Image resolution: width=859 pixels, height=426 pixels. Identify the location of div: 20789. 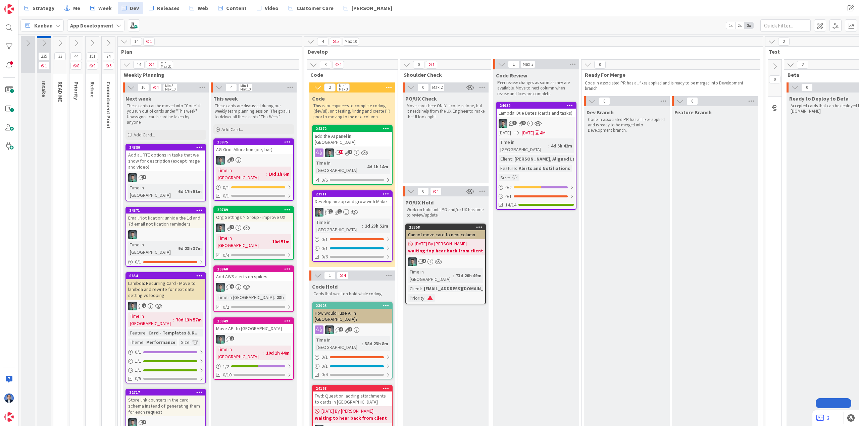
(255, 210).